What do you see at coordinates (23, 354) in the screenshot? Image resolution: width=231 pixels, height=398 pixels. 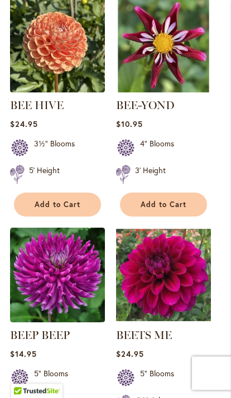 I see `span: $14.95` at bounding box center [23, 354].